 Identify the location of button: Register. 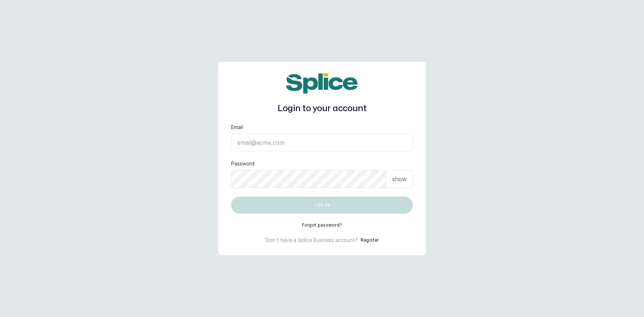
(370, 241).